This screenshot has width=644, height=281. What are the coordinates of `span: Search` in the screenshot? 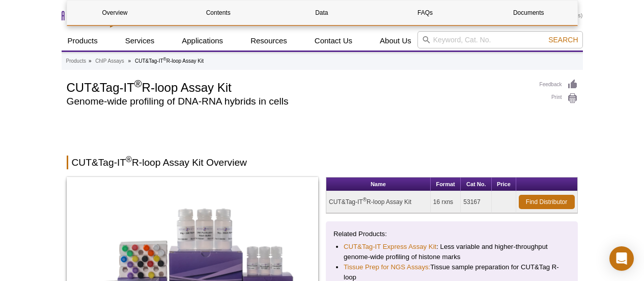 It's located at (563, 40).